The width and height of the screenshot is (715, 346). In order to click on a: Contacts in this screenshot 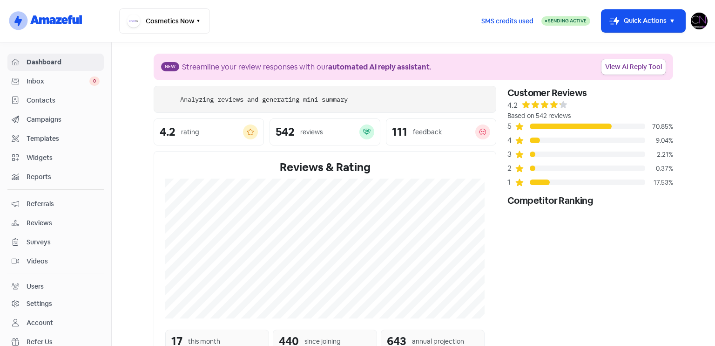, I will do `click(55, 100)`.